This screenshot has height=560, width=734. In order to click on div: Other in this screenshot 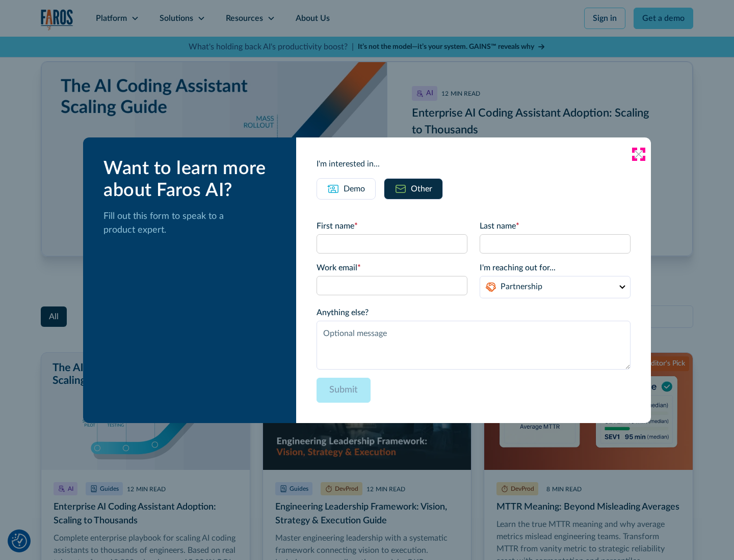, I will do `click(422, 189)`.